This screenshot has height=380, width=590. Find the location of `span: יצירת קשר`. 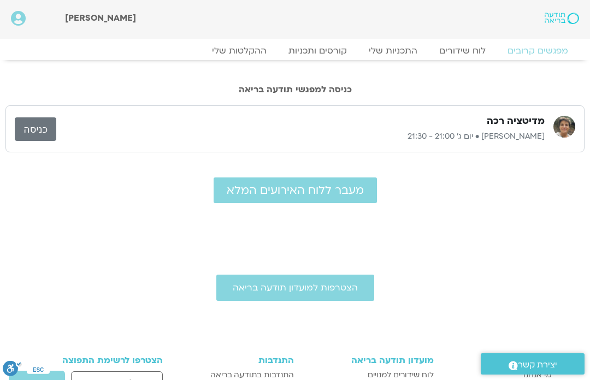

span: יצירת קשר is located at coordinates (537, 365).